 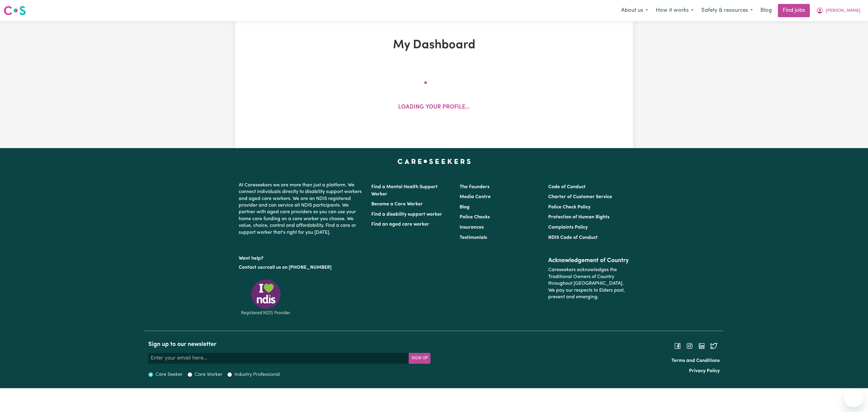 What do you see at coordinates (713, 346) in the screenshot?
I see `a: Follow Careseekers on Twitter` at bounding box center [713, 346].